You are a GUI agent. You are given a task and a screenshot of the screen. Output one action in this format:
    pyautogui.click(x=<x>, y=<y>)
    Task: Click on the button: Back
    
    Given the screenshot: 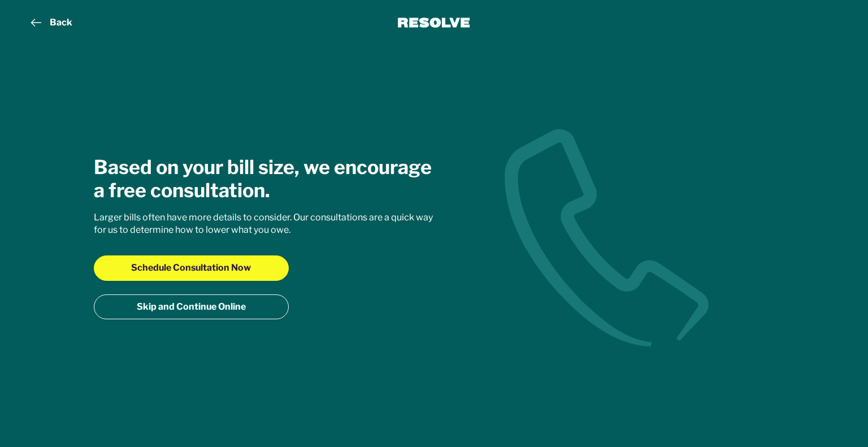 What is the action you would take?
    pyautogui.click(x=50, y=23)
    